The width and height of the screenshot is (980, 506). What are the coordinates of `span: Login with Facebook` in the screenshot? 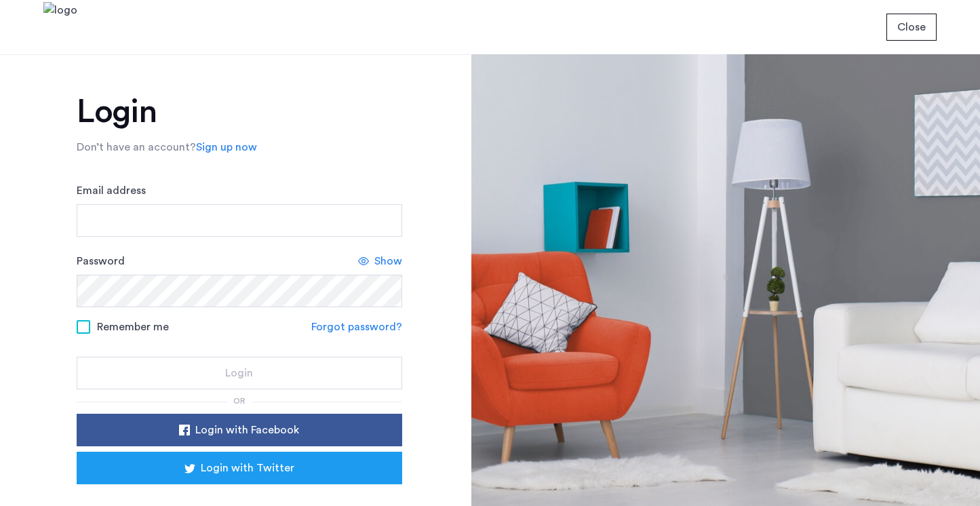 It's located at (247, 429).